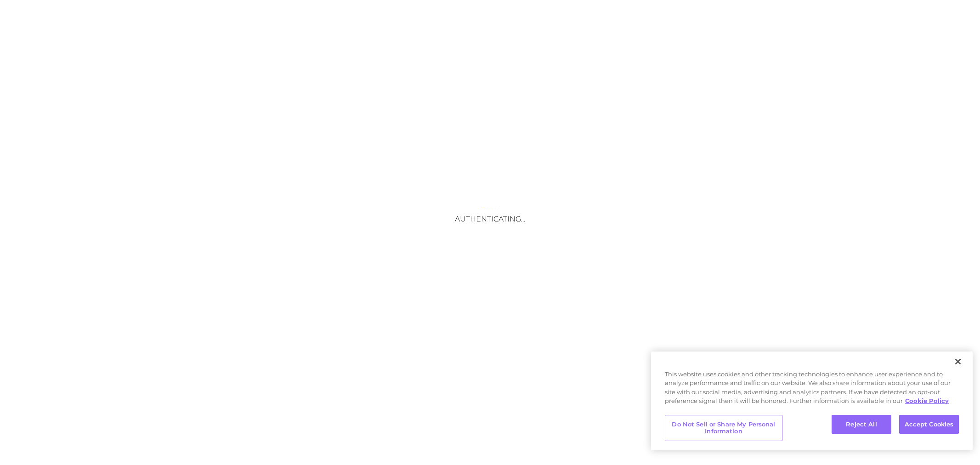 The width and height of the screenshot is (980, 465). Describe the element at coordinates (724, 428) in the screenshot. I see `button: Do Not Sell or Share My Personal Information, Opens the preference center dialog` at that location.